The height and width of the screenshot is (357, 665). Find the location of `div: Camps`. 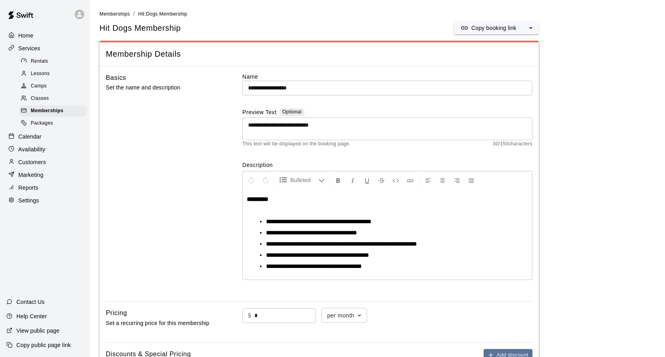

div: Camps is located at coordinates (53, 86).